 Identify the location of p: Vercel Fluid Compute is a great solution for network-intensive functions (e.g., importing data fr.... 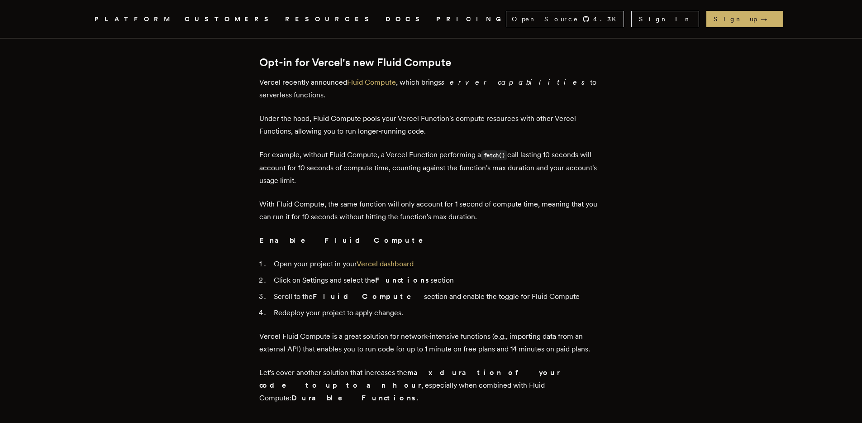
(431, 343).